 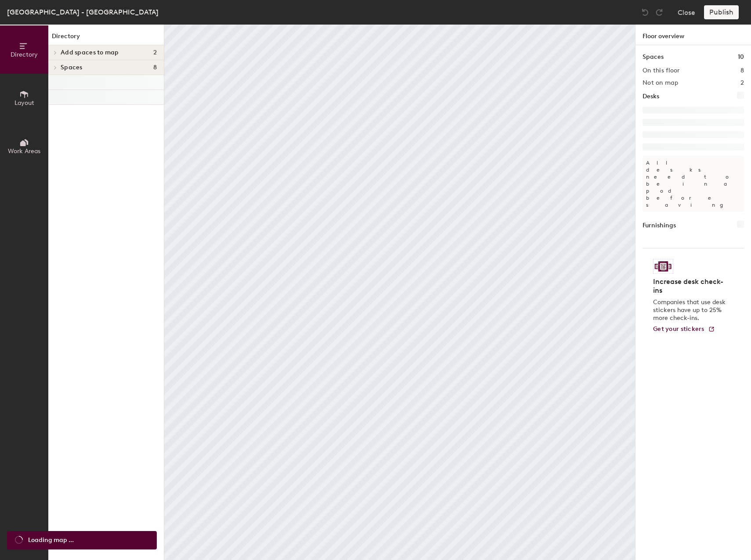 What do you see at coordinates (659, 226) in the screenshot?
I see `h1: Furnishings` at bounding box center [659, 226].